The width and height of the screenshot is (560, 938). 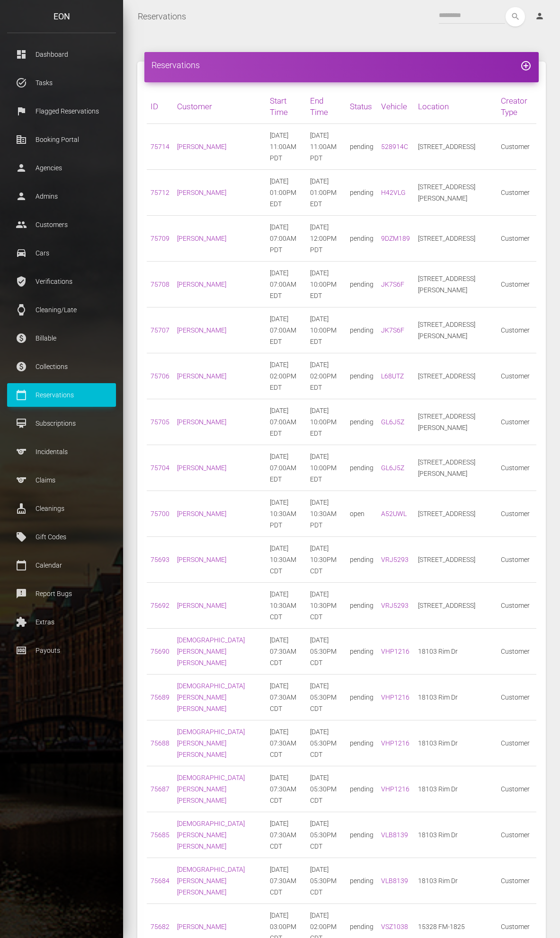 I want to click on p: Flagged Reservations, so click(x=61, y=111).